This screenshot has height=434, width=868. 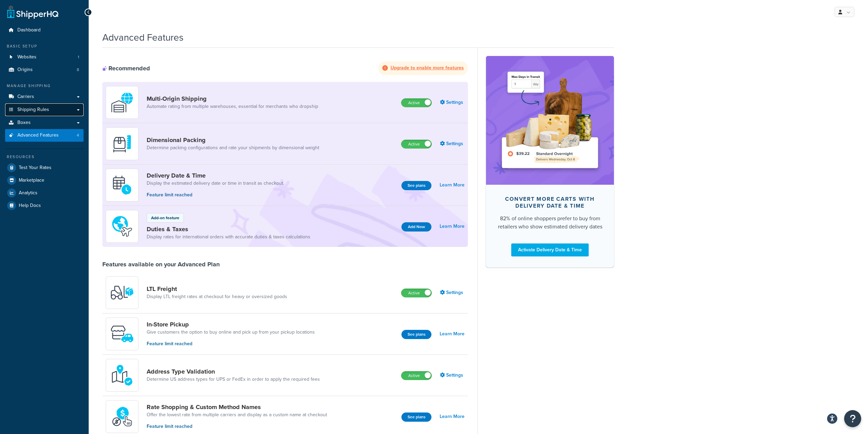 What do you see at coordinates (126, 68) in the screenshot?
I see `div: Recommended` at bounding box center [126, 68].